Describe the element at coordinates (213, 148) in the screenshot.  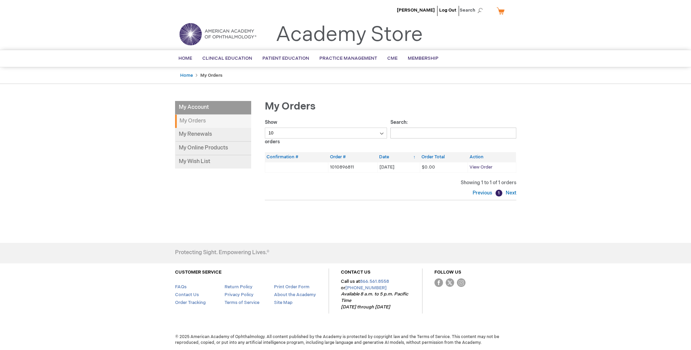
I see `a: My Online Products` at that location.